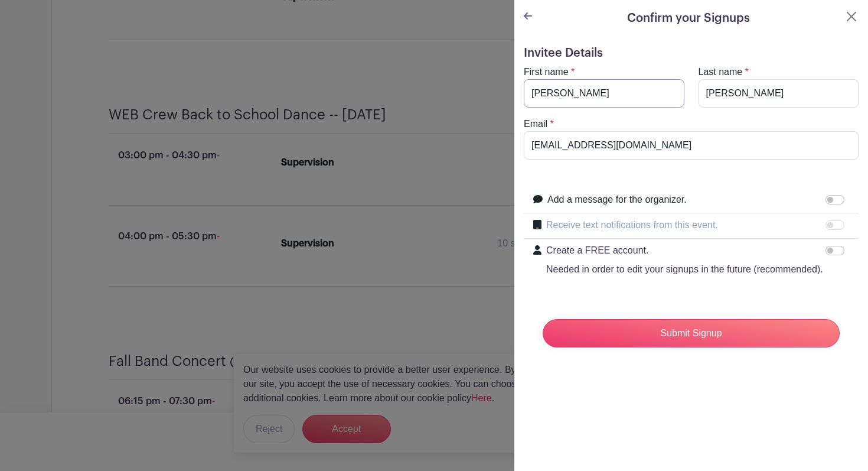  What do you see at coordinates (691, 333) in the screenshot?
I see `input: Submit Signup` at bounding box center [691, 333].